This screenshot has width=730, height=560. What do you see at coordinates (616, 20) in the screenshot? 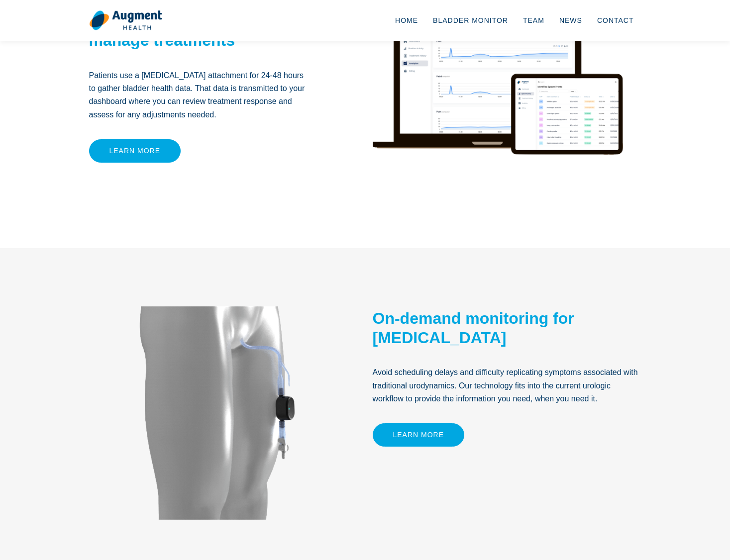
I see `a: Contact` at bounding box center [616, 20].